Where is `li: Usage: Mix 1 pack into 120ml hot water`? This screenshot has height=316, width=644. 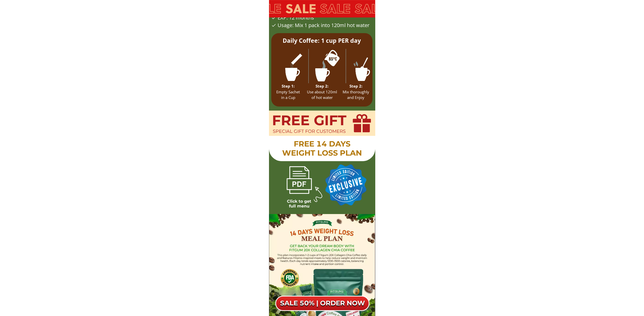 li: Usage: Mix 1 pack into 120ml hot water is located at coordinates (322, 25).